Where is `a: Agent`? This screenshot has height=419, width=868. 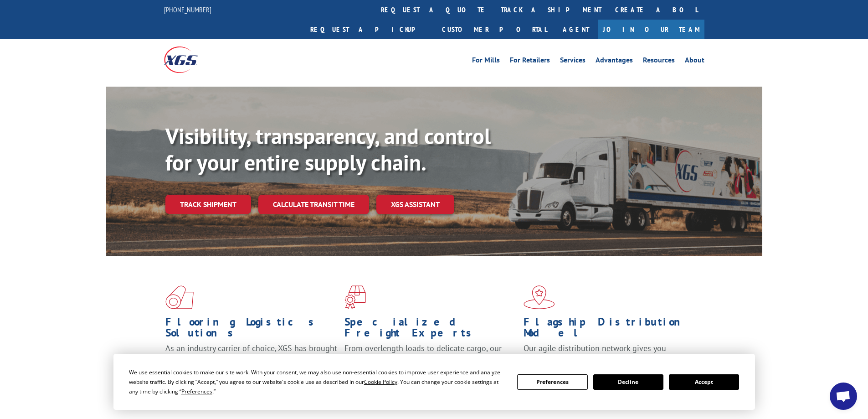 a: Agent is located at coordinates (576, 29).